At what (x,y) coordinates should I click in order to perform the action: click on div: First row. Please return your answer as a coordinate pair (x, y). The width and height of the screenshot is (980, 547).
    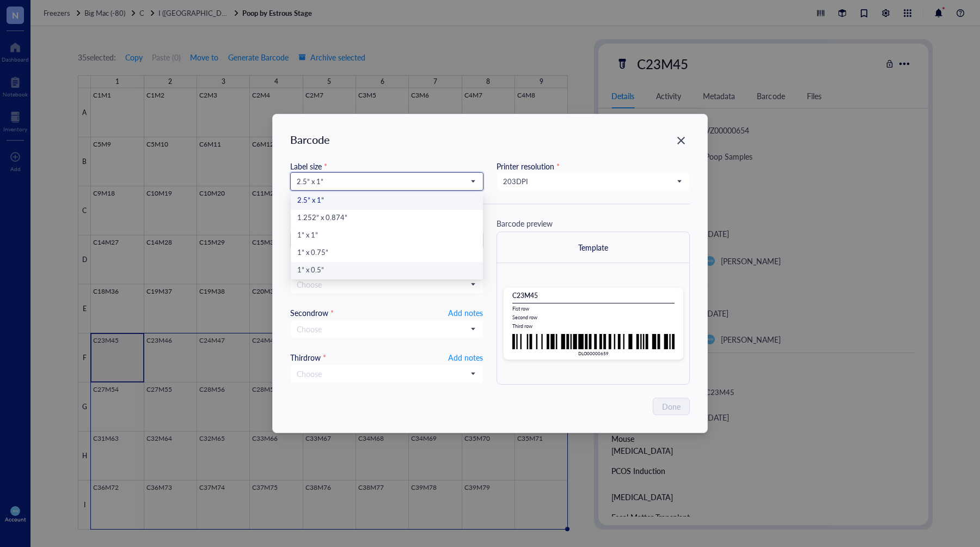
    Looking at the image, I should click on (307, 268).